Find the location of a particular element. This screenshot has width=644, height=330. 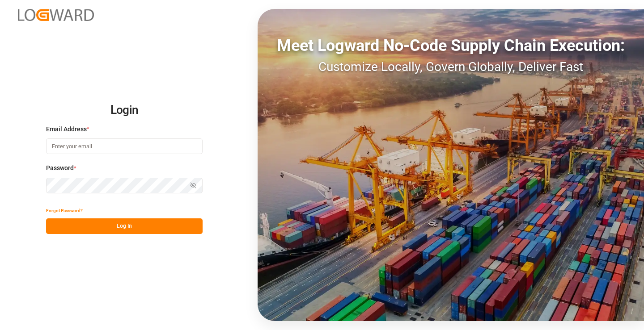

h2: Login is located at coordinates (124, 111).